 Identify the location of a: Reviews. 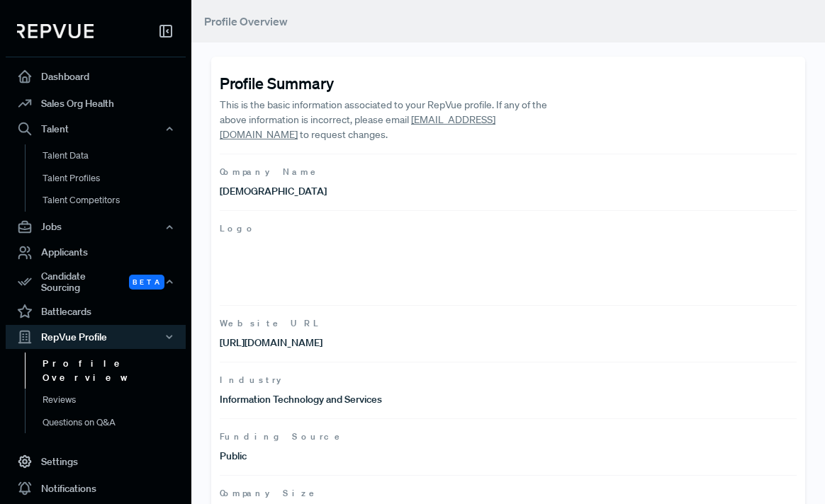
(115, 400).